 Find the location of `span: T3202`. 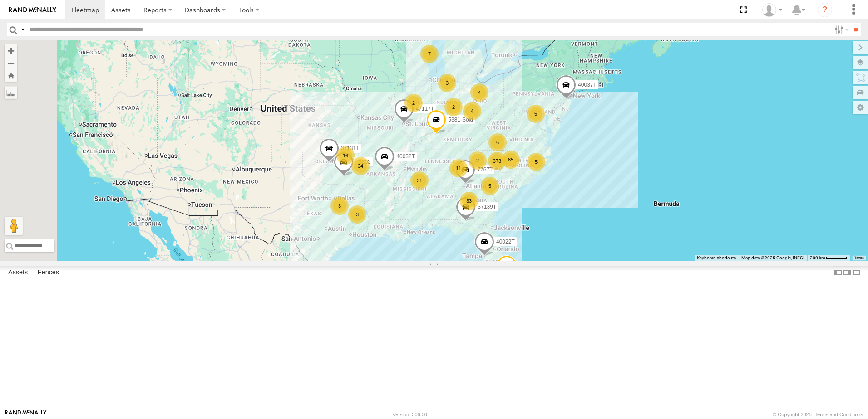

span: T3202 is located at coordinates (363, 162).